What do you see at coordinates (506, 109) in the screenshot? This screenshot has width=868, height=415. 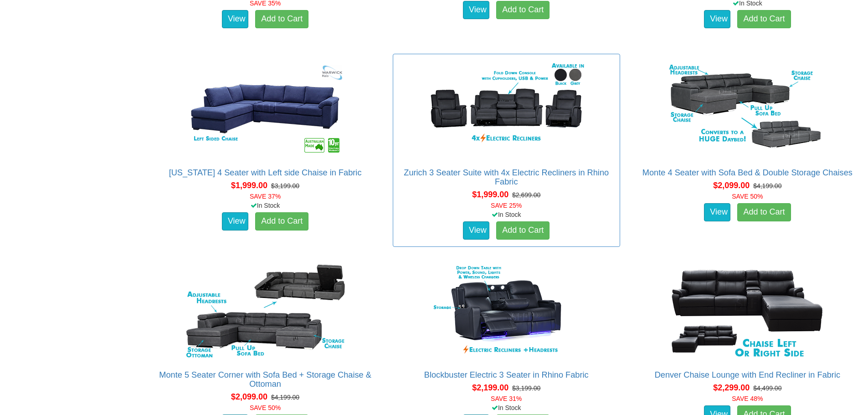 I see `img: Zurich 3 Seater Suite with 4x Electric Recliners in Rhino Fabric` at bounding box center [506, 109].